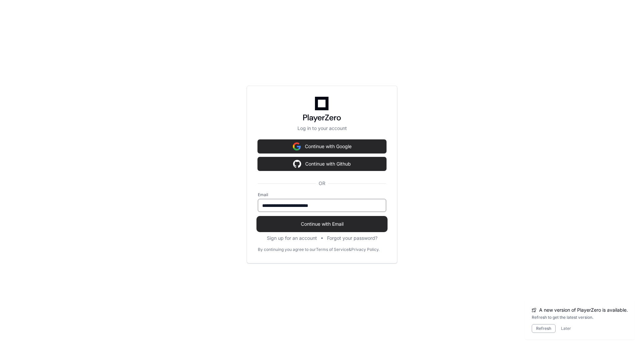 The image size is (644, 349). I want to click on button: Sign up for an account, so click(292, 238).